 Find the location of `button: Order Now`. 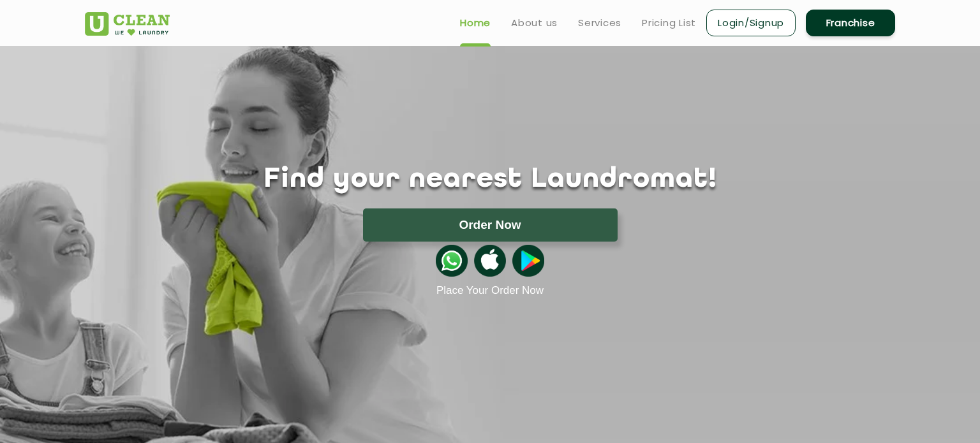

button: Order Now is located at coordinates (490, 225).